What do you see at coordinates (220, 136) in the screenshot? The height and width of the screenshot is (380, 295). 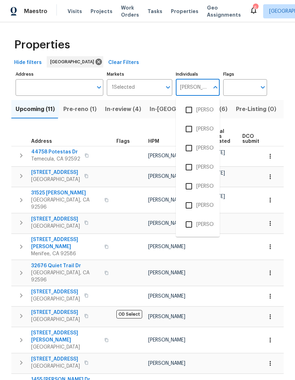 I see `span: Initial WOs created` at bounding box center [220, 136].